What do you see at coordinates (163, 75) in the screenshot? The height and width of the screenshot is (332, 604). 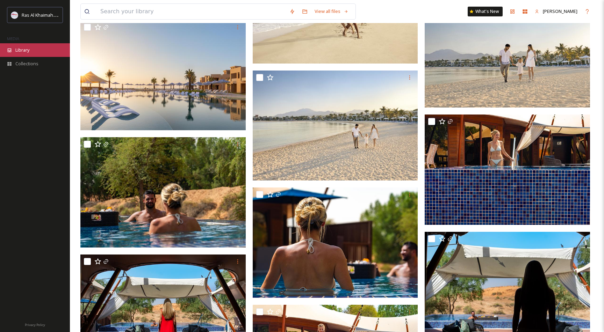 I see `img: Sofitel Al Hamra Beach Resort.jpg` at bounding box center [163, 75].